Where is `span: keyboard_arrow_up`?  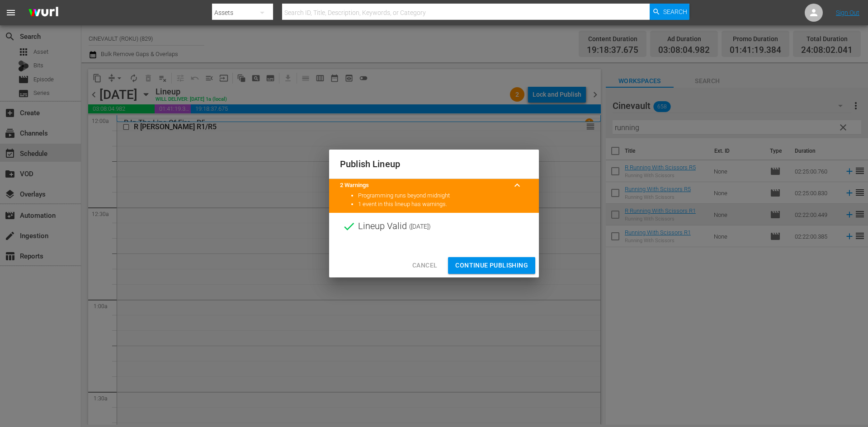 span: keyboard_arrow_up is located at coordinates (517, 185).